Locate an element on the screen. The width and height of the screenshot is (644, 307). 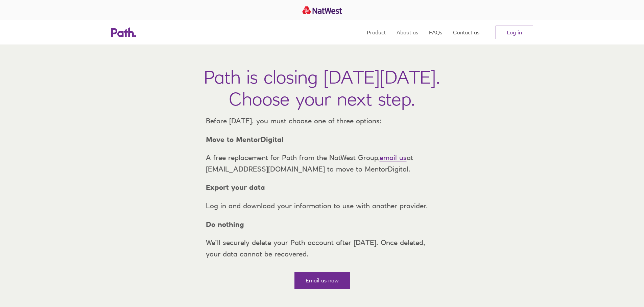
strong: Do nothing is located at coordinates (225, 224).